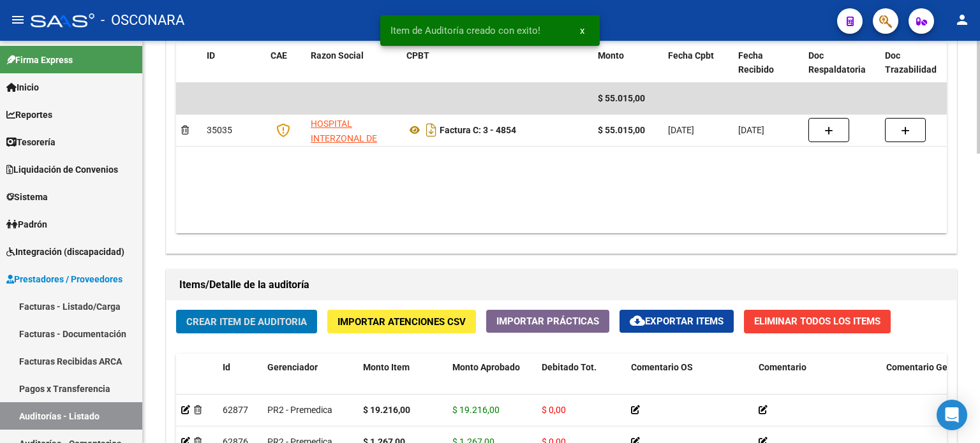  What do you see at coordinates (768, 63) in the screenshot?
I see `datatable-header-cell: Fecha Recibido` at bounding box center [768, 63].